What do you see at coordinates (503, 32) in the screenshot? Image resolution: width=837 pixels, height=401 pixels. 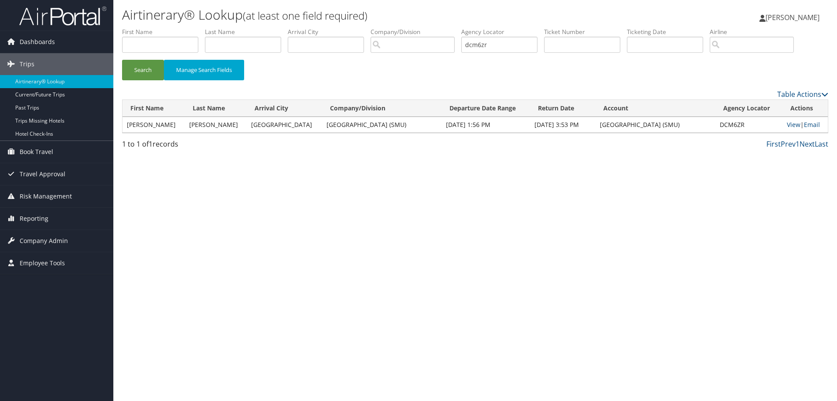 I see `label: Agency Locator` at bounding box center [503, 32].